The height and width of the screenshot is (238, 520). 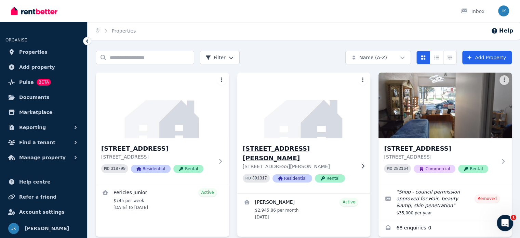 I want to click on a: View details for Pericles Junior, so click(x=162, y=199).